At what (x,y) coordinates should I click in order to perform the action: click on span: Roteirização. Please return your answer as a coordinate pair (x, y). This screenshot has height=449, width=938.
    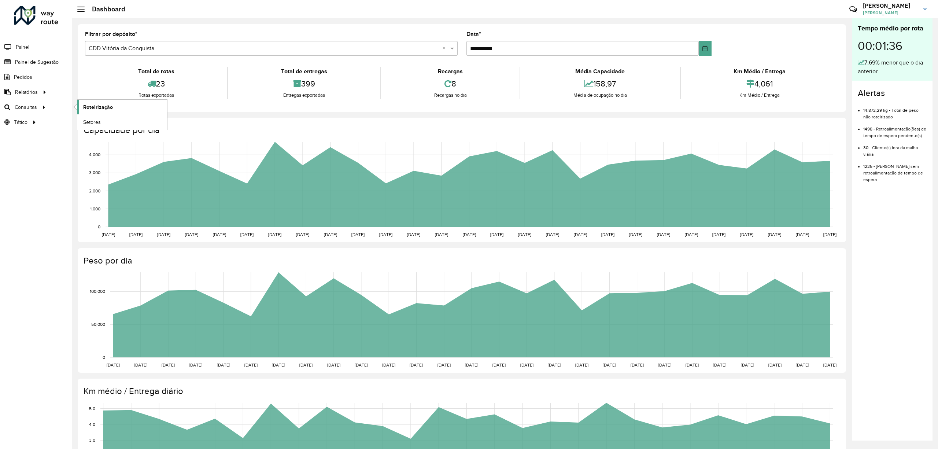
    Looking at the image, I should click on (98, 107).